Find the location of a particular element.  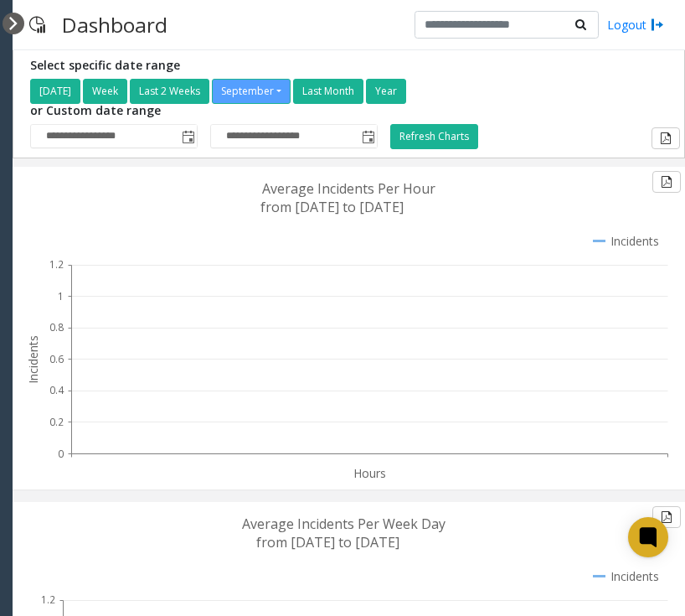

a: Logout is located at coordinates (636, 24).